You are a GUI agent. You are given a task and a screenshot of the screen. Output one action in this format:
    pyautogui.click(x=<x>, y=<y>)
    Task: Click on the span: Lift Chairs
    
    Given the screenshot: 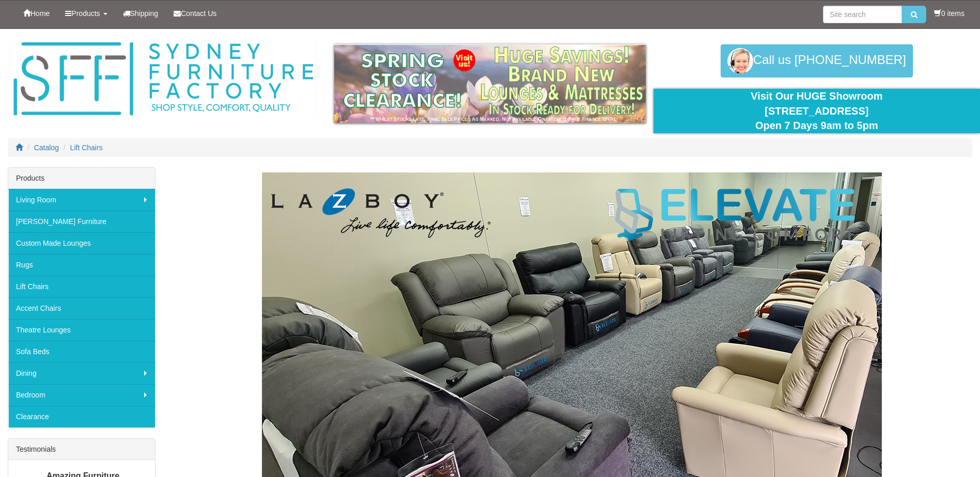 What is the action you would take?
    pyautogui.click(x=86, y=147)
    